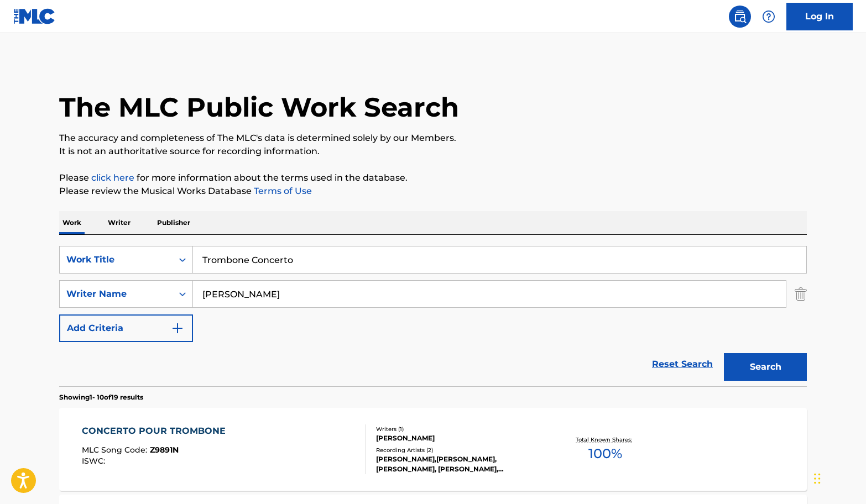 This screenshot has height=504, width=866. What do you see at coordinates (281, 191) in the screenshot?
I see `a: Terms of Use` at bounding box center [281, 191].